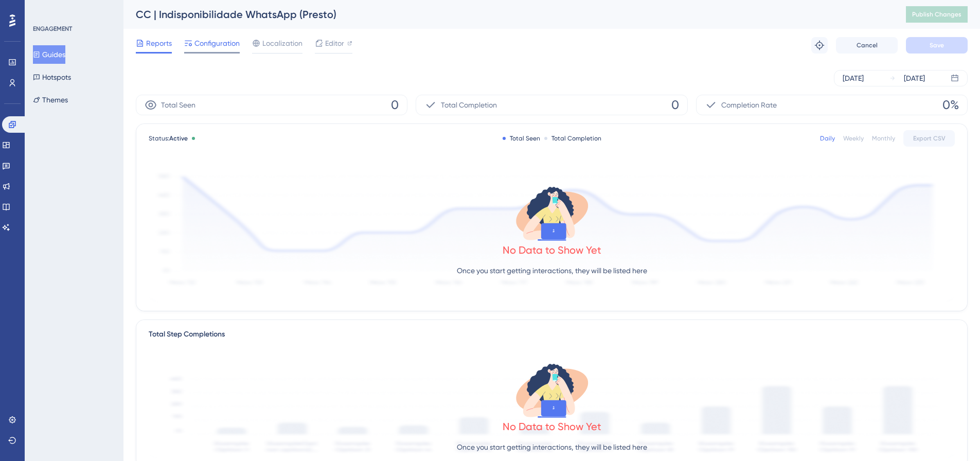 Image resolution: width=980 pixels, height=461 pixels. What do you see at coordinates (178, 138) in the screenshot?
I see `span: Active` at bounding box center [178, 138].